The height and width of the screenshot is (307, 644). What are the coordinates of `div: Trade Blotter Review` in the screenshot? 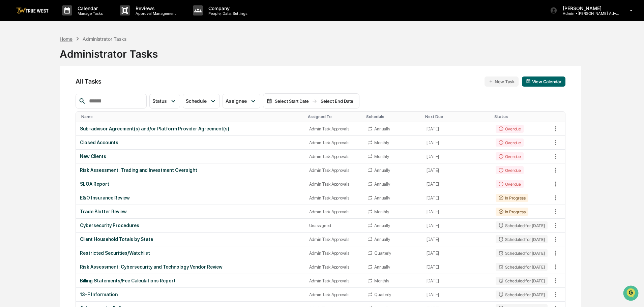 It's located at (190, 212).